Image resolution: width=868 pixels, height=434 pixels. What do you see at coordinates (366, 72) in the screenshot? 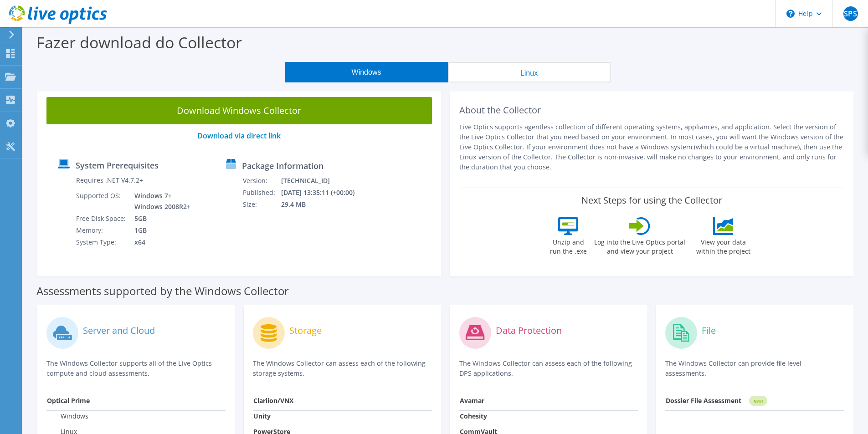
I see `button: Windows` at bounding box center [366, 72].